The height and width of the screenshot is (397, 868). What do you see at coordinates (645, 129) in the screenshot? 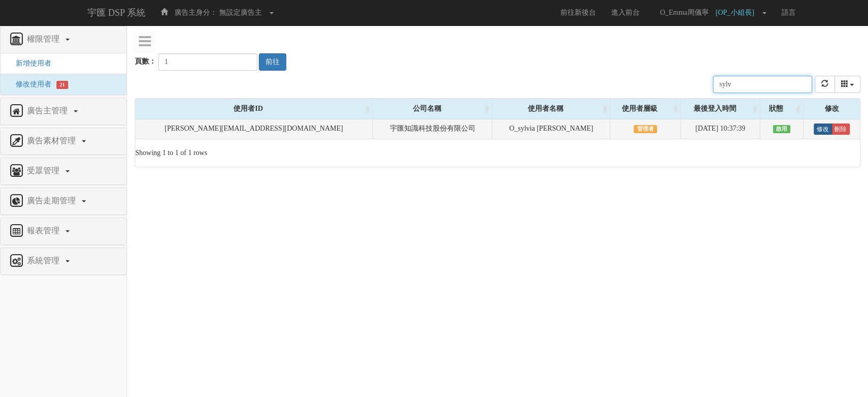
I see `span: 管理者` at bounding box center [645, 129].